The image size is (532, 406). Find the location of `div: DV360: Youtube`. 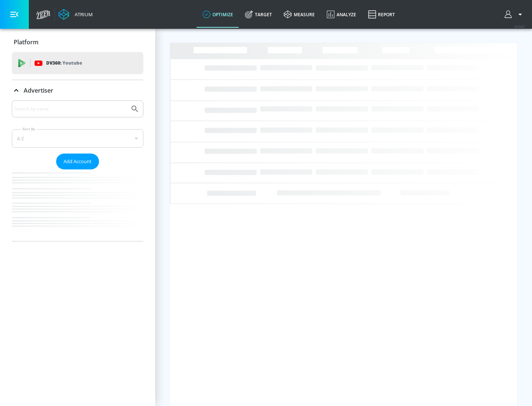

div: DV360: Youtube is located at coordinates (78, 63).